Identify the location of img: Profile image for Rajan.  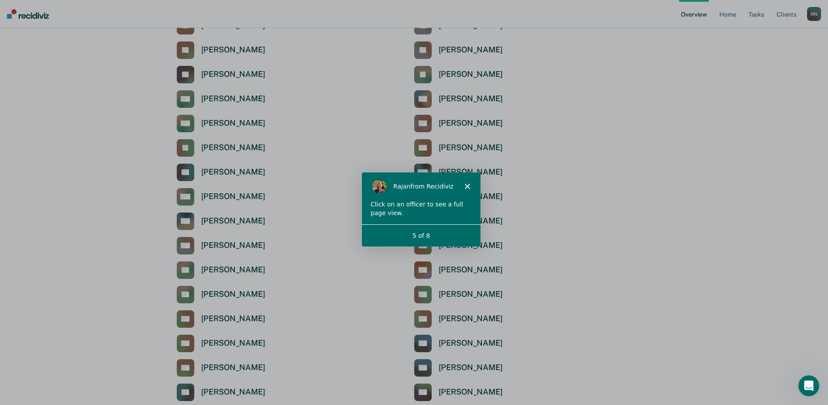
(17, 14).